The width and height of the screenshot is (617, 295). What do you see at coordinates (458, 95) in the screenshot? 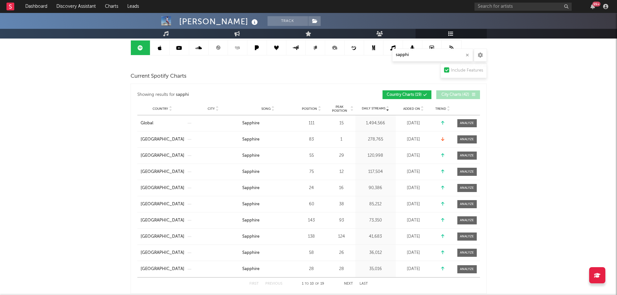
I see `button: City Charts(42)` at bounding box center [458, 95].